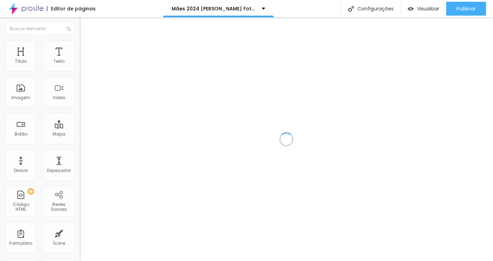 The width and height of the screenshot is (493, 261). Describe the element at coordinates (59, 98) in the screenshot. I see `div: Vídeo` at that location.